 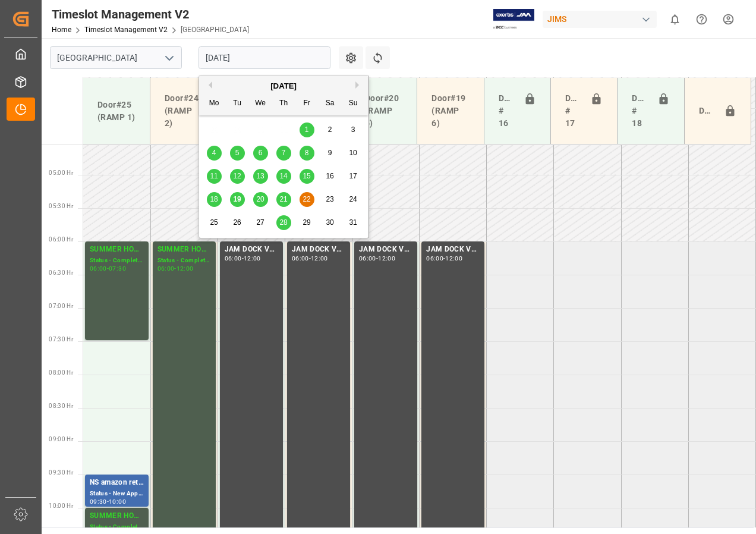 What do you see at coordinates (61, 30) in the screenshot?
I see `a: Home` at bounding box center [61, 30].